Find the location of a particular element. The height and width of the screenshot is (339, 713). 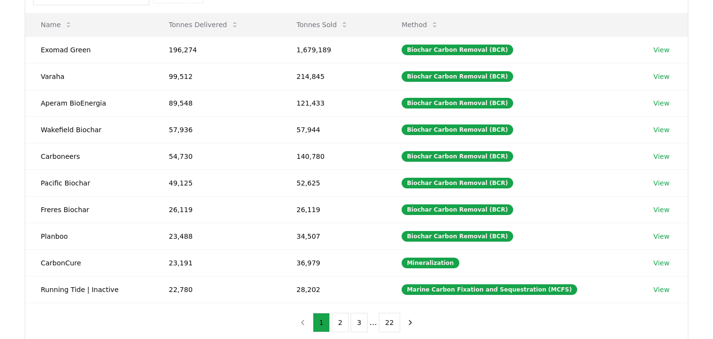

button: 2 is located at coordinates (340, 323).